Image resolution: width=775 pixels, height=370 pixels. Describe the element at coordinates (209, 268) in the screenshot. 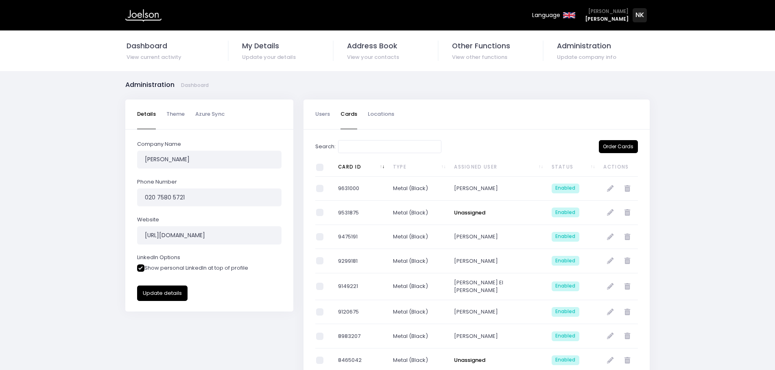

I see `label: Show personal LinkedIn at top of profile` at that location.